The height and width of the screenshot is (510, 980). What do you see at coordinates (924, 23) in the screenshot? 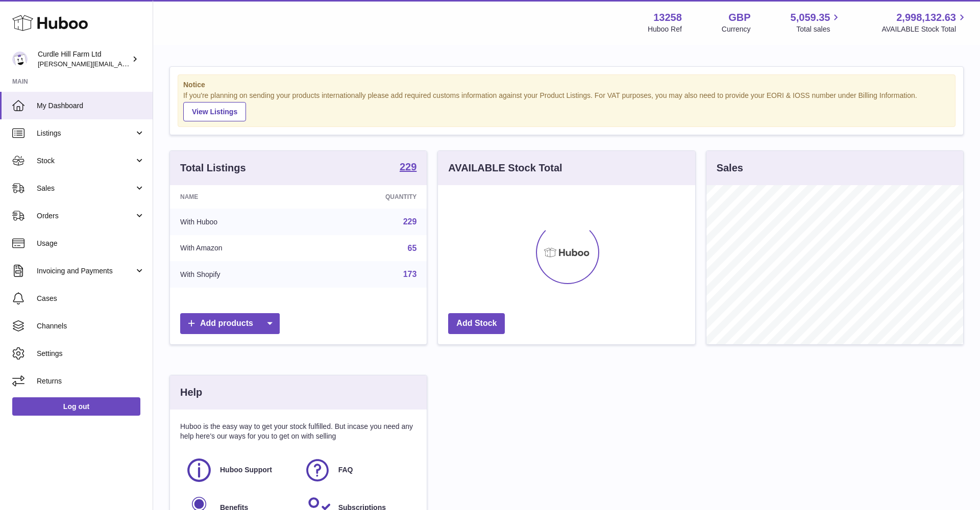
I see `a: 2,998,132.63 AVAILABLE Stock Total` at bounding box center [924, 23].